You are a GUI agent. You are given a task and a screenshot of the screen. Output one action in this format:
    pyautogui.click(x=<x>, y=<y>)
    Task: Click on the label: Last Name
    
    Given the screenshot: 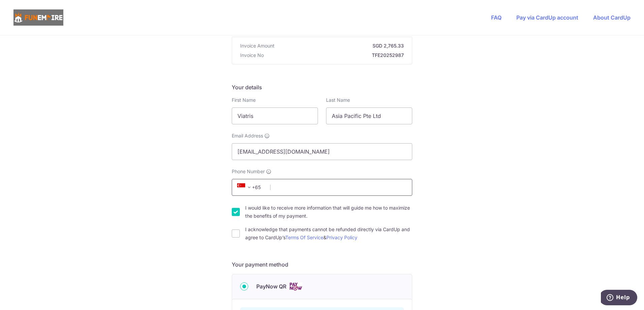 What is the action you would take?
    pyautogui.click(x=338, y=100)
    